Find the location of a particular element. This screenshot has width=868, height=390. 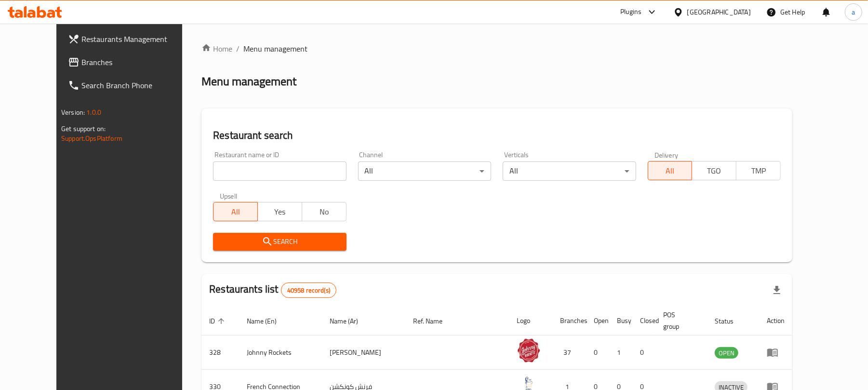

span: Version: is located at coordinates (73, 113).